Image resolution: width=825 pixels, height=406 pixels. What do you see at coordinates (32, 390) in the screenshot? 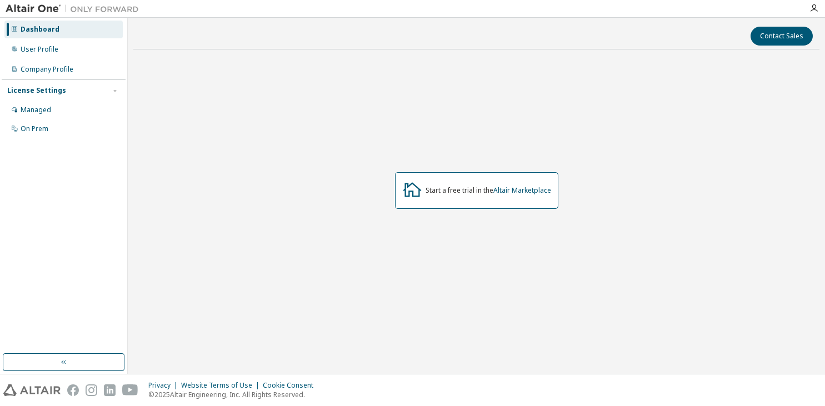
I see `img: altair_logo.svg` at bounding box center [32, 390].